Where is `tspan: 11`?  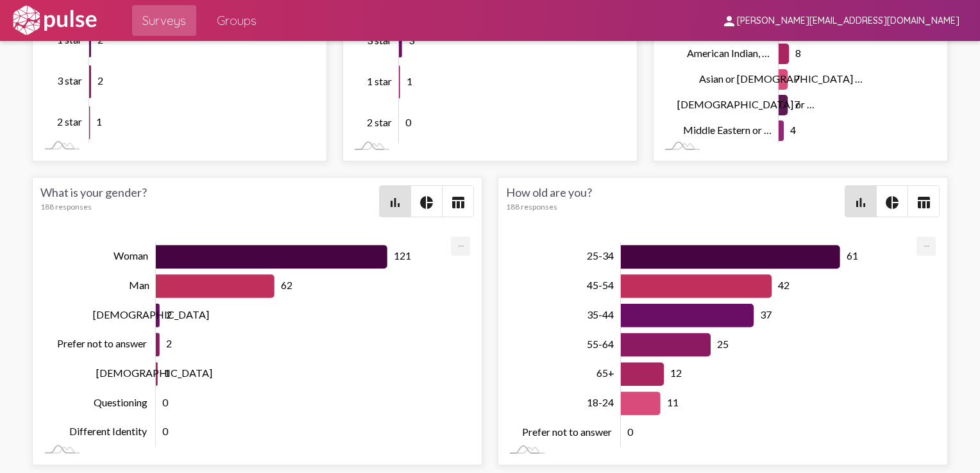
tspan: 11 is located at coordinates (672, 402).